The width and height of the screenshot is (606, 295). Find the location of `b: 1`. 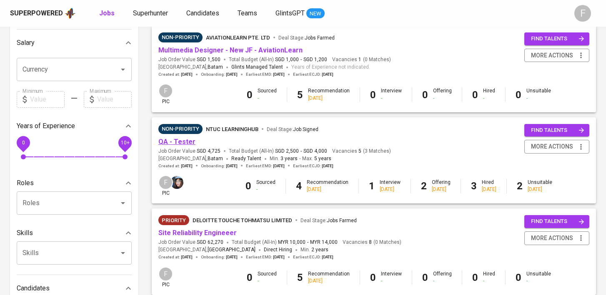

b: 1 is located at coordinates (372, 186).